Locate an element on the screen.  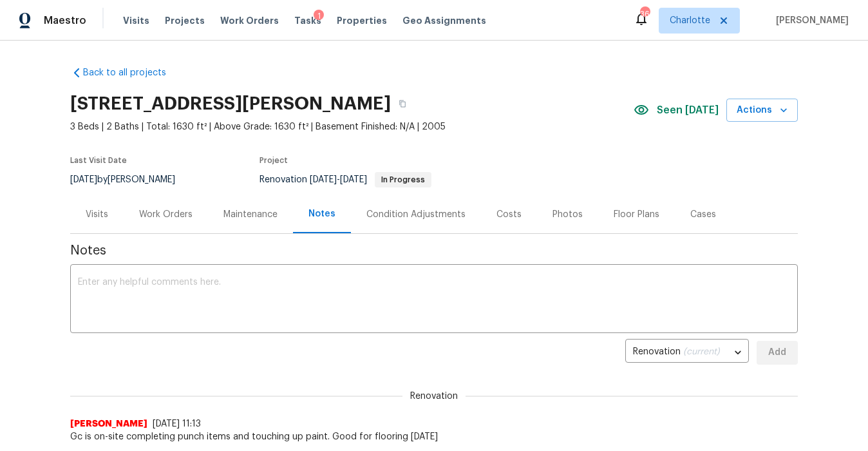
button: Copy Address is located at coordinates (402, 104).